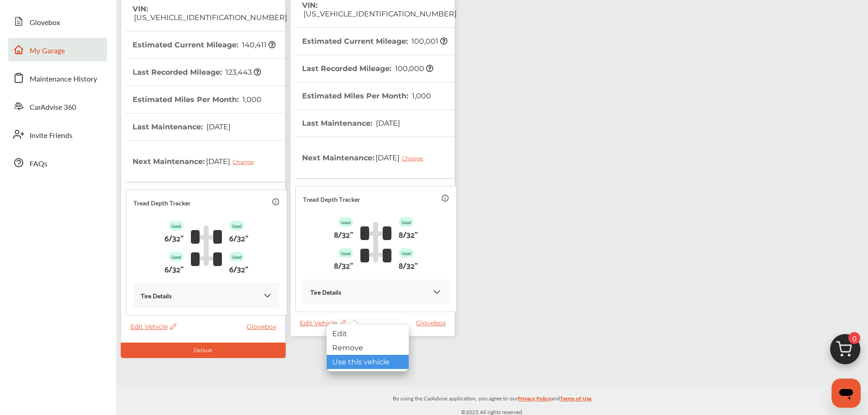 The width and height of the screenshot is (868, 415). What do you see at coordinates (845, 352) in the screenshot?
I see `img: cart_icon.3d0951e8.svg` at bounding box center [845, 352].